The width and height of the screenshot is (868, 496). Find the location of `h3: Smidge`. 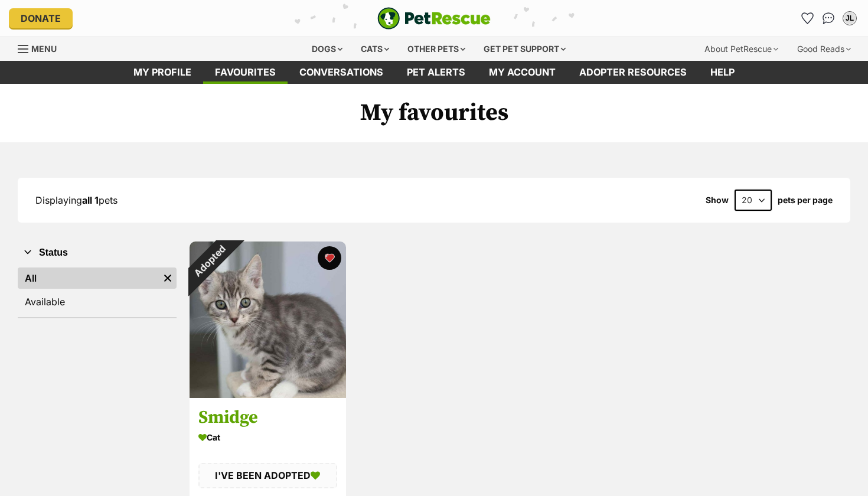

h3: Smidge is located at coordinates (267, 418).